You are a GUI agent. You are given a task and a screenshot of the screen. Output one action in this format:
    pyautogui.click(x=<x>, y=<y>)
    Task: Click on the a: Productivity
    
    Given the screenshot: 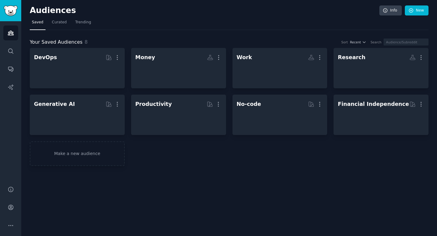 What is the action you would take?
    pyautogui.click(x=179, y=115)
    